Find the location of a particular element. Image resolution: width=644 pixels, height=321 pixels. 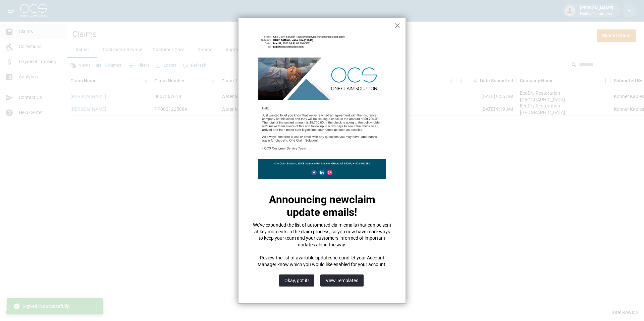

span: and let your Account Manager know which you would like enabled for your account. is located at coordinates (322, 261).